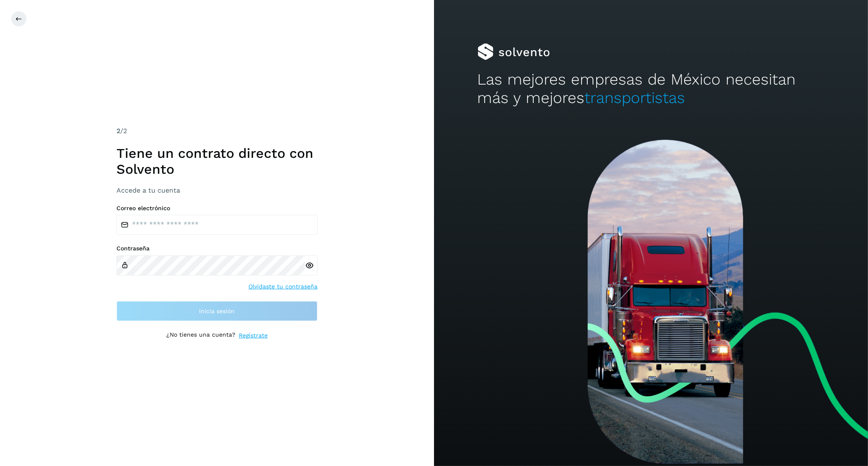 The width and height of the screenshot is (868, 466). What do you see at coordinates (253, 336) in the screenshot?
I see `a: Regístrate` at bounding box center [253, 336].